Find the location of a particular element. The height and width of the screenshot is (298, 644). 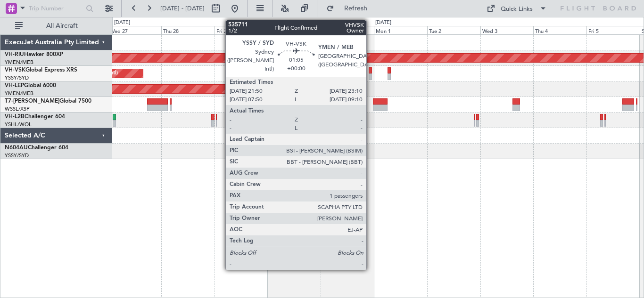

a: N604AUChallenger 604 is located at coordinates (36, 148).